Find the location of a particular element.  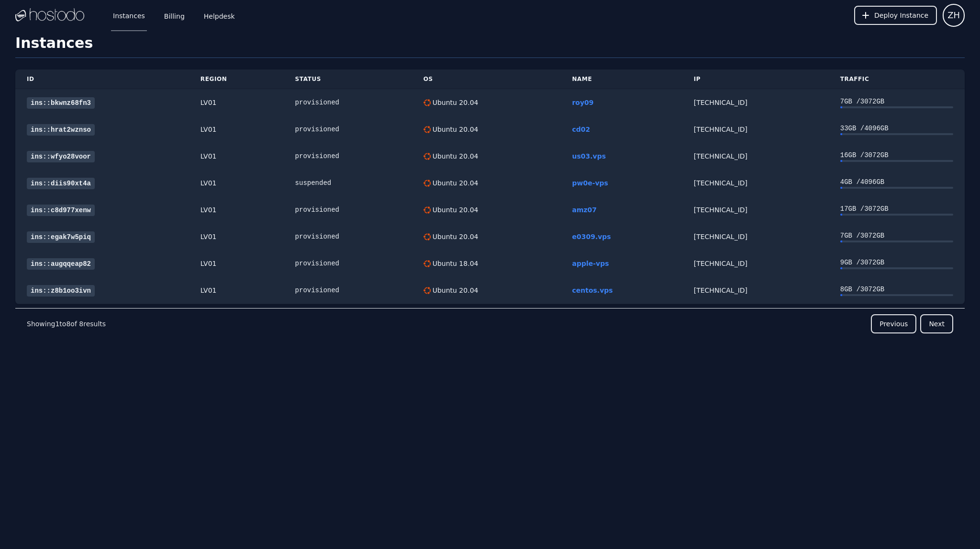

a: apple-vps is located at coordinates (590, 263).